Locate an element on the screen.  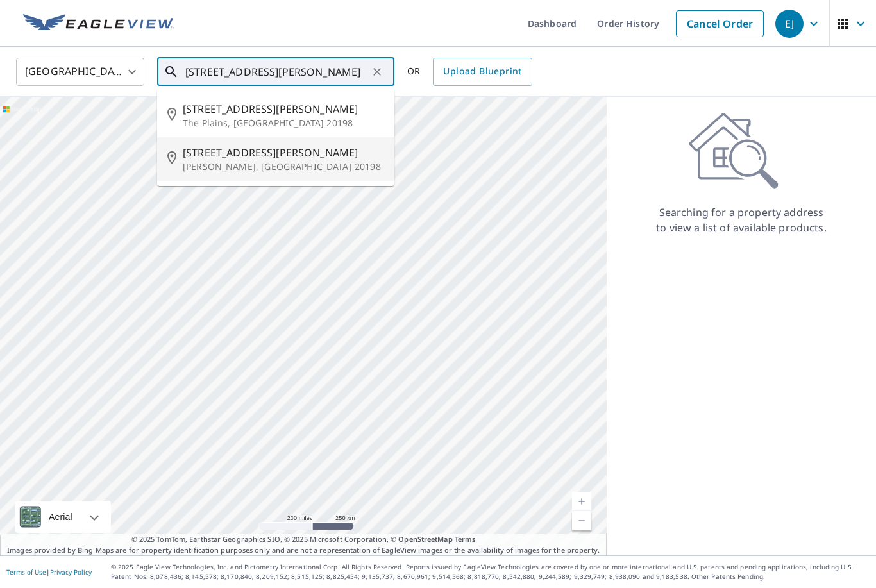
a: Privacy Policy is located at coordinates (71, 572).